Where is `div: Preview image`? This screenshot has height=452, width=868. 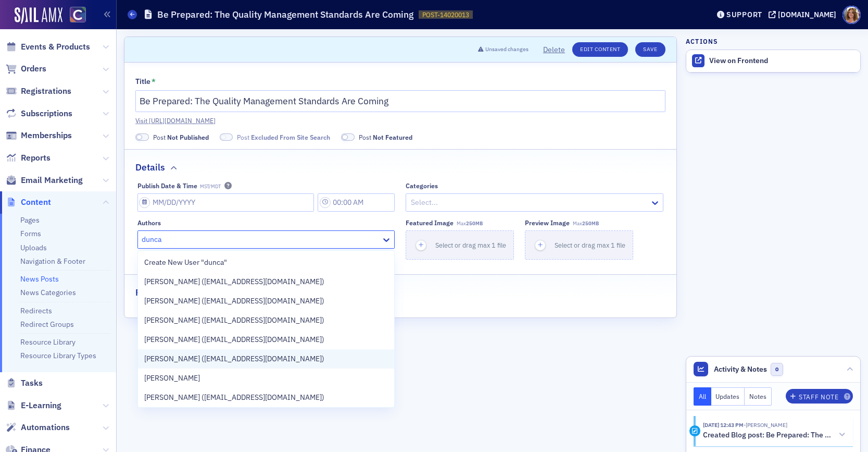 div: Preview image is located at coordinates (548, 223).